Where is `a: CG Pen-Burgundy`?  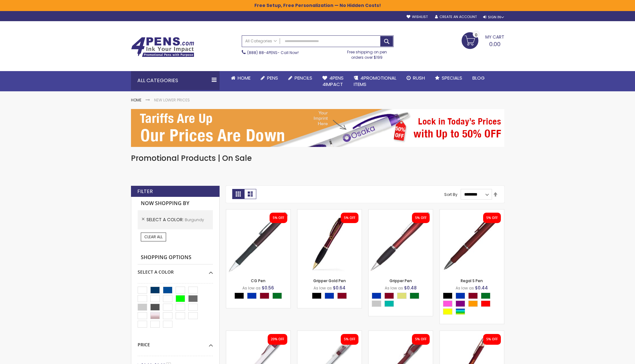
a: CG Pen-Burgundy is located at coordinates (258, 212).